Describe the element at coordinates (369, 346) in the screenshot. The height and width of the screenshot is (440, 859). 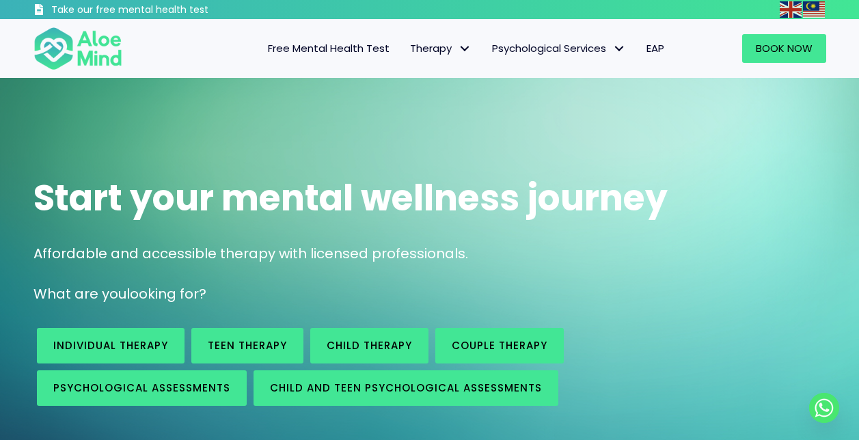
I see `a: Child Therapy` at that location.